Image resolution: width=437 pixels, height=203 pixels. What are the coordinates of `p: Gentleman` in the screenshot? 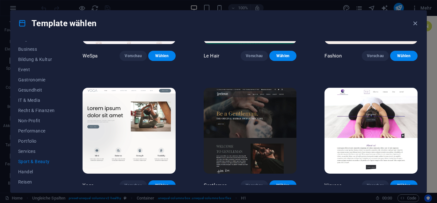 It's located at (215, 185).